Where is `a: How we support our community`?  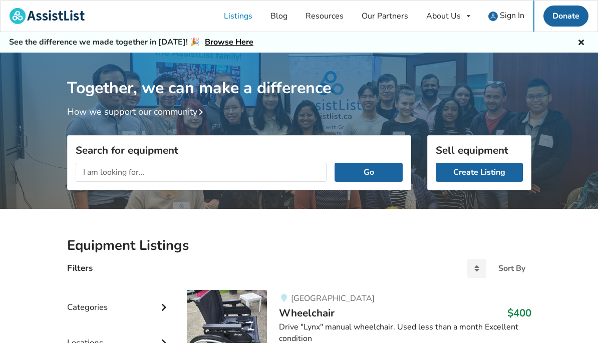 a: How we support our community is located at coordinates (137, 112).